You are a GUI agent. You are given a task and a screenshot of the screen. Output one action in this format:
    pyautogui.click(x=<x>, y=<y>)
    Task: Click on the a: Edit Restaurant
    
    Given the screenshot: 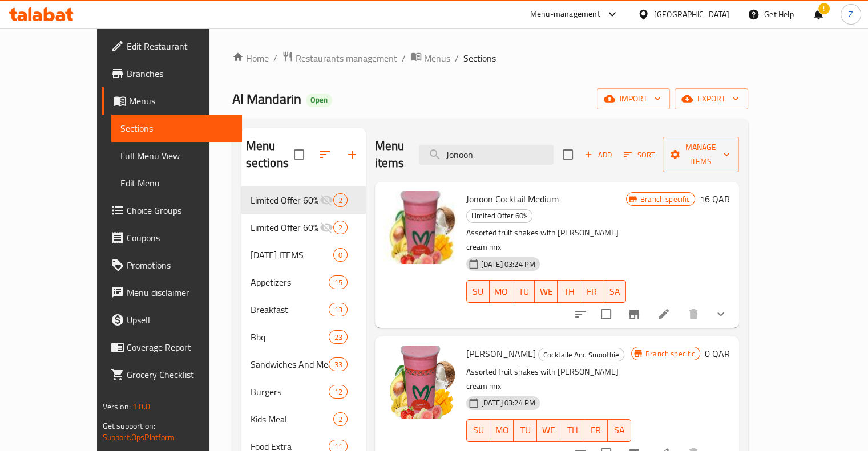 What is the action you would take?
    pyautogui.click(x=172, y=46)
    